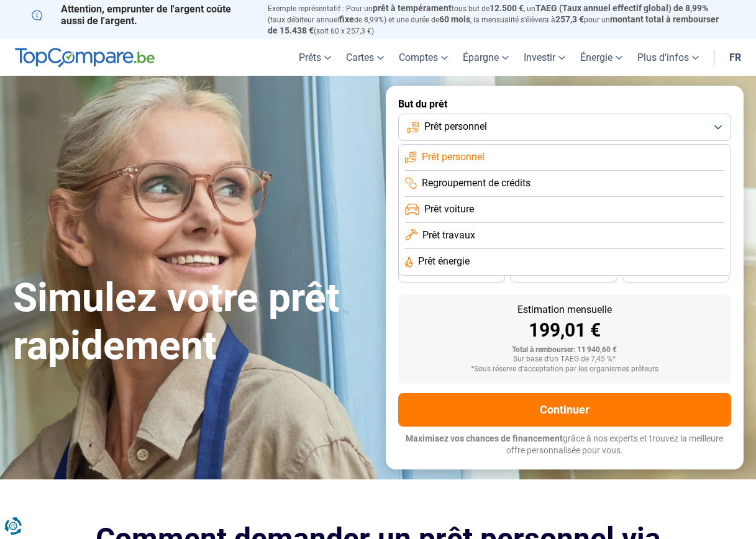  I want to click on span: Maximisez vos chances de financement, so click(484, 438).